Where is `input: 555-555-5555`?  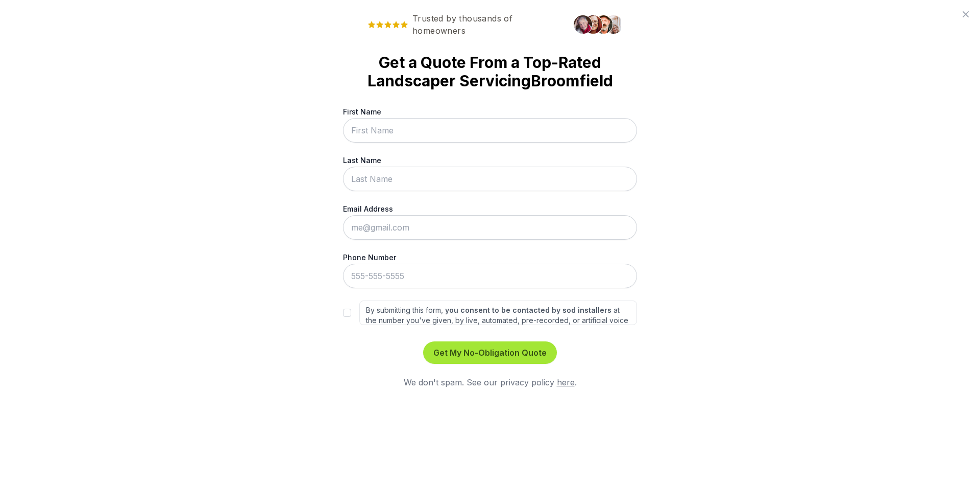
input: 555-555-5555 is located at coordinates (490, 276).